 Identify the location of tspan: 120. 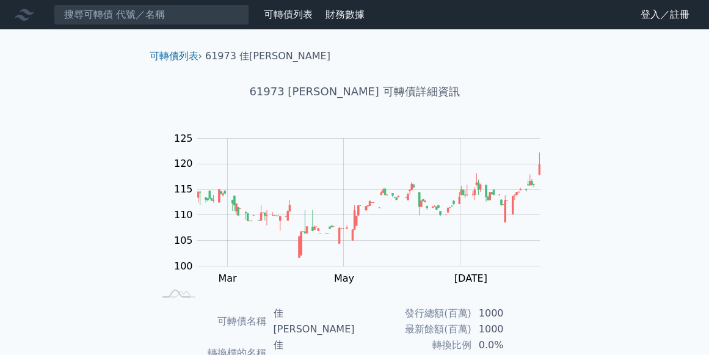
(183, 163).